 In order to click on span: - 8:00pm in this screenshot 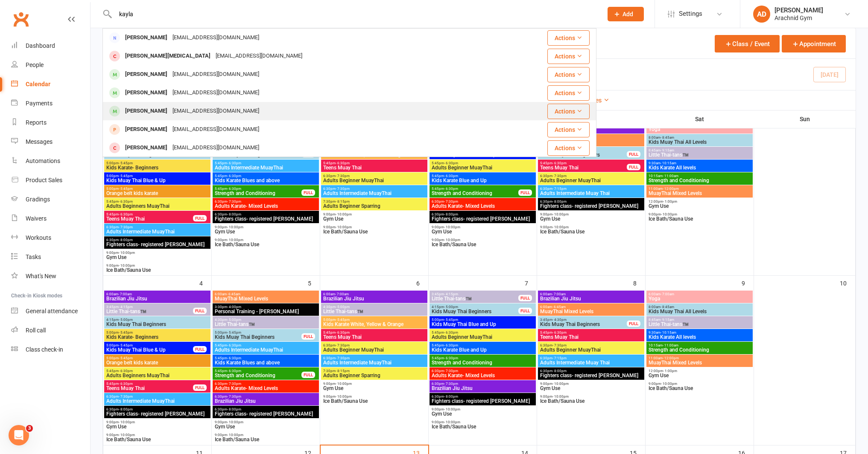, I will do `click(559, 201)`.